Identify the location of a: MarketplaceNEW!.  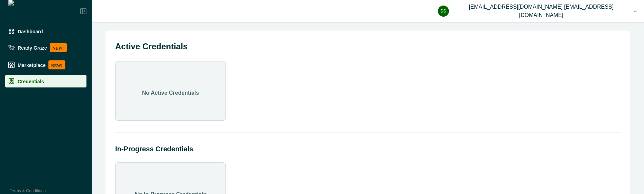
(45, 65).